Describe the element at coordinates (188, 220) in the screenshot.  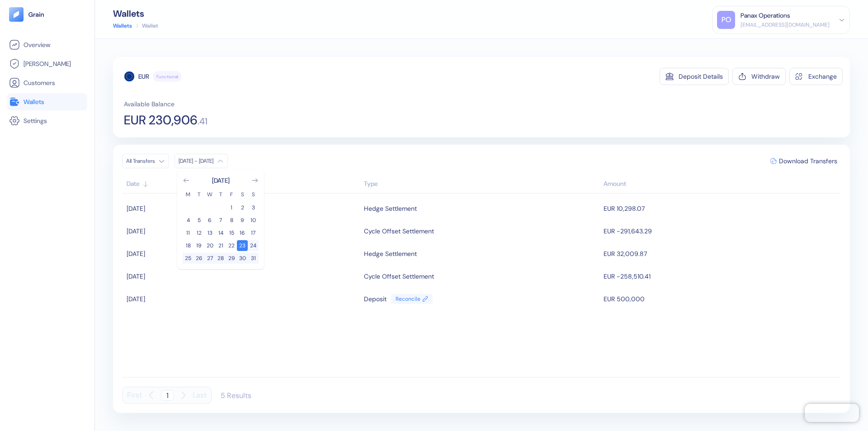
I see `button: 4` at that location.